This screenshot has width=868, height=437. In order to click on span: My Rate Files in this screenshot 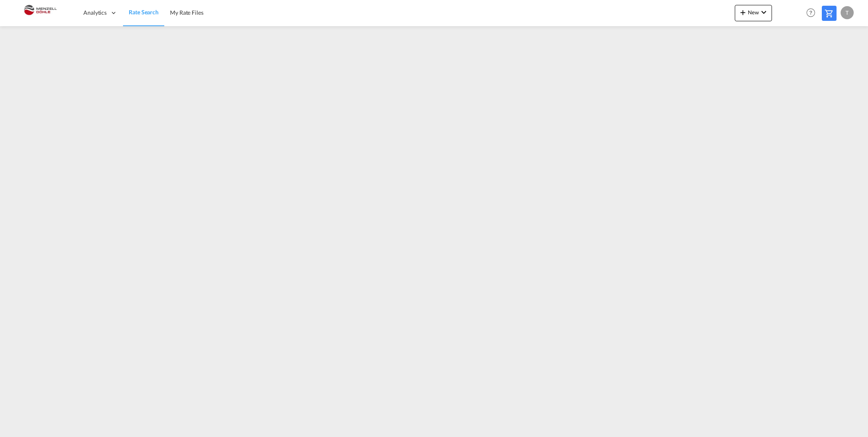, I will do `click(187, 13)`.